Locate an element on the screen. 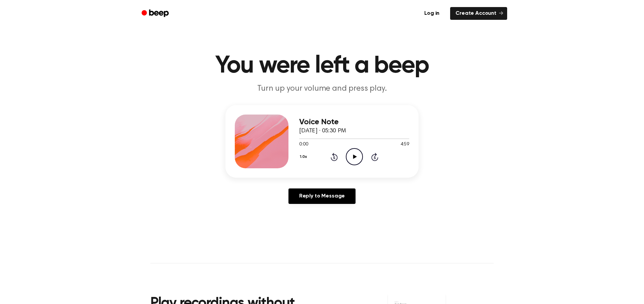 The height and width of the screenshot is (304, 644). a: Reply to Message is located at coordinates (322, 196).